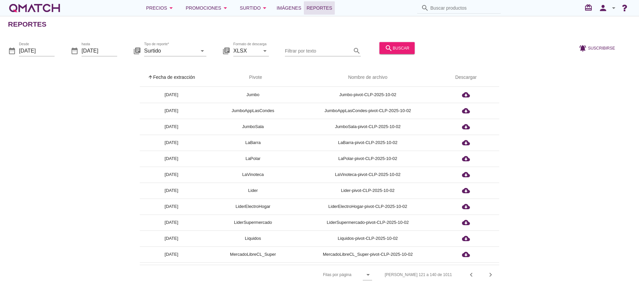 This screenshot has height=303, width=639. Describe the element at coordinates (253, 78) in the screenshot. I see `th: Pivote: Not sorted. Activate to sort ascending.` at that location.